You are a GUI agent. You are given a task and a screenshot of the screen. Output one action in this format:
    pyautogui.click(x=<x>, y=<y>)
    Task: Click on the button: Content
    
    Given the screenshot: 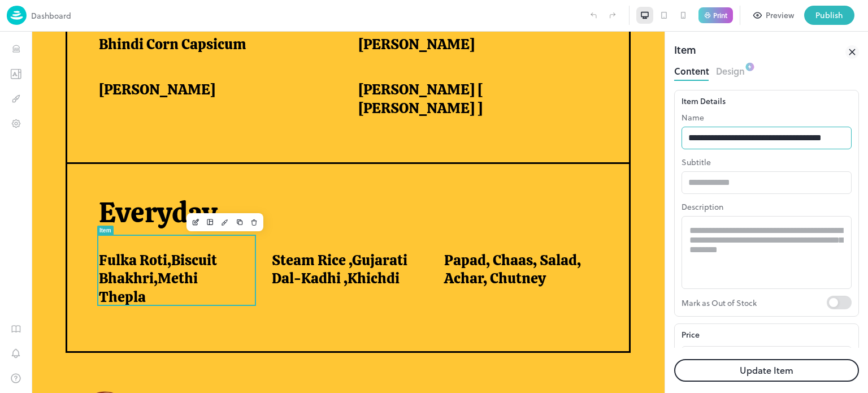 What is the action you would take?
    pyautogui.click(x=691, y=70)
    